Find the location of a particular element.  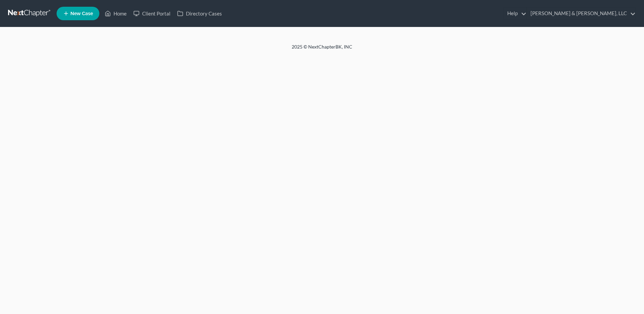

a: Client Portal is located at coordinates (152, 13).